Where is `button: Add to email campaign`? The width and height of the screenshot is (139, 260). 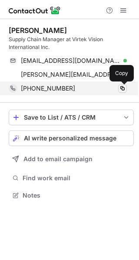
button: Add to email campaign is located at coordinates (71, 159).